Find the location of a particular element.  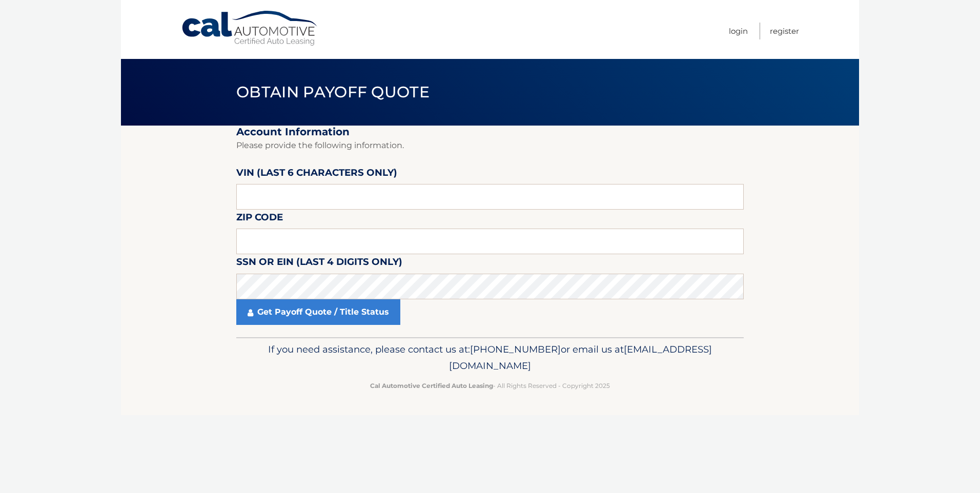

a: Register is located at coordinates (784, 31).